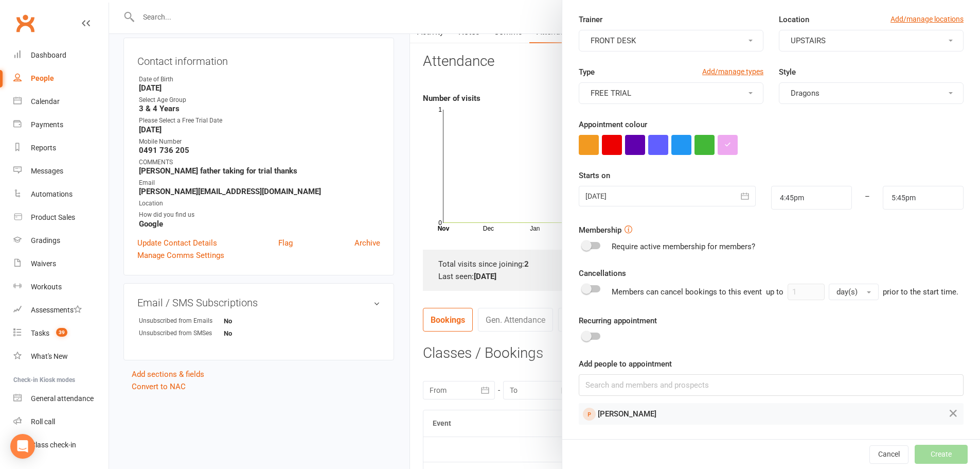  Describe the element at coordinates (671, 41) in the screenshot. I see `button: FRONT DESK` at that location.